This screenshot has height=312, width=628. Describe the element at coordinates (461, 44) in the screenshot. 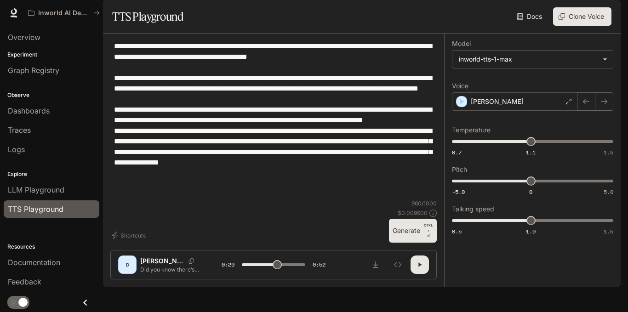

I see `p: Model` at that location.